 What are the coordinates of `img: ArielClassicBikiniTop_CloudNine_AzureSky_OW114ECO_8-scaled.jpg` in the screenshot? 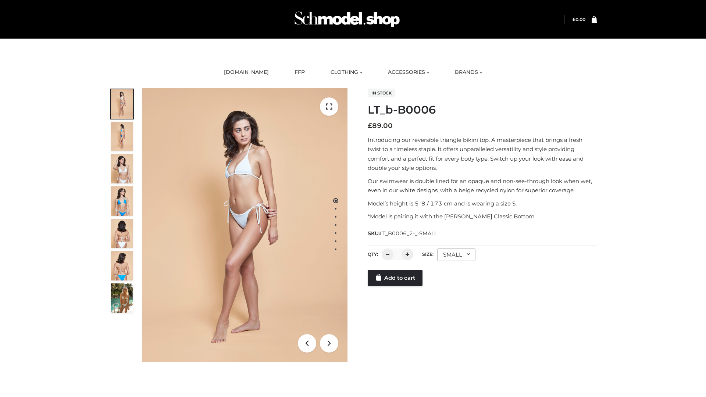 It's located at (122, 266).